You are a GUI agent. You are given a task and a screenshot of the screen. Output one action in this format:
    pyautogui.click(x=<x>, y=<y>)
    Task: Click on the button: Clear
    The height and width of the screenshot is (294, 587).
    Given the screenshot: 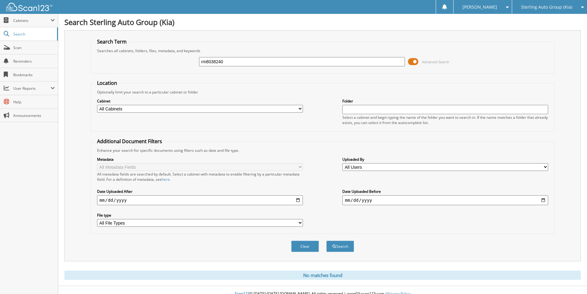 What is the action you would take?
    pyautogui.click(x=305, y=246)
    